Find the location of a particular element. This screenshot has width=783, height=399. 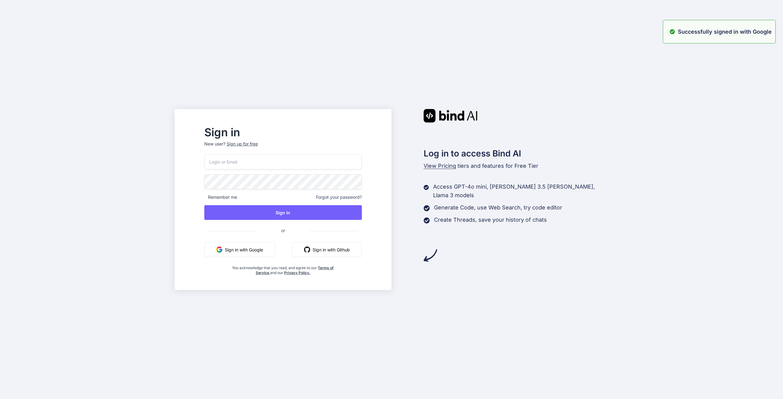

input: Login or Email is located at coordinates (283, 161).